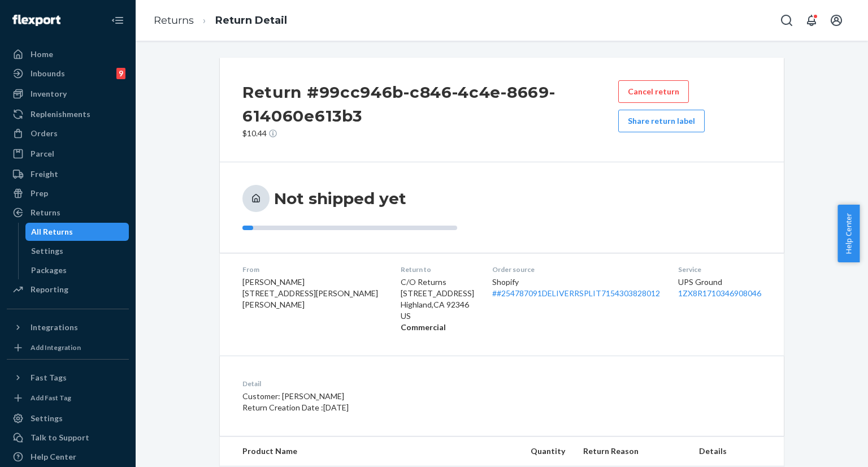  I want to click on p: Highland , CA 92346, so click(437, 304).